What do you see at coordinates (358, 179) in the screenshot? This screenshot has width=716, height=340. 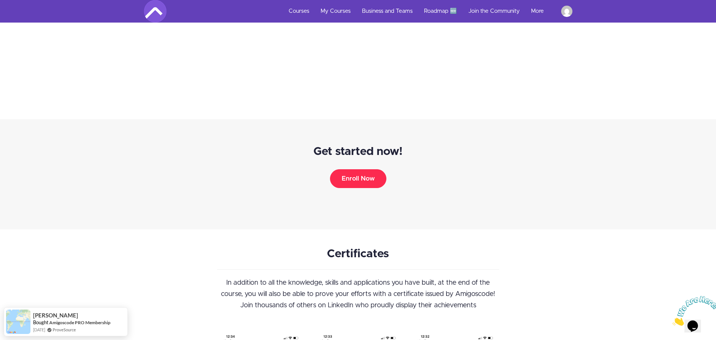 I see `button: Enroll Now` at bounding box center [358, 179].